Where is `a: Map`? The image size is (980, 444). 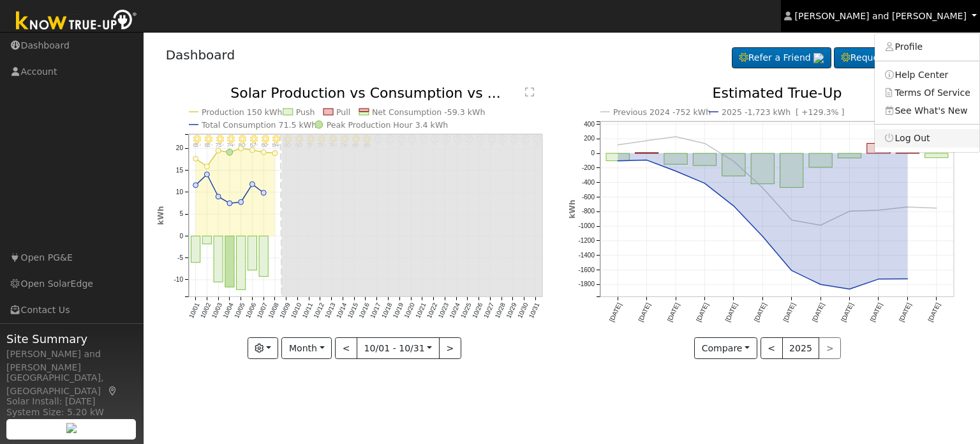 a: Map is located at coordinates (113, 391).